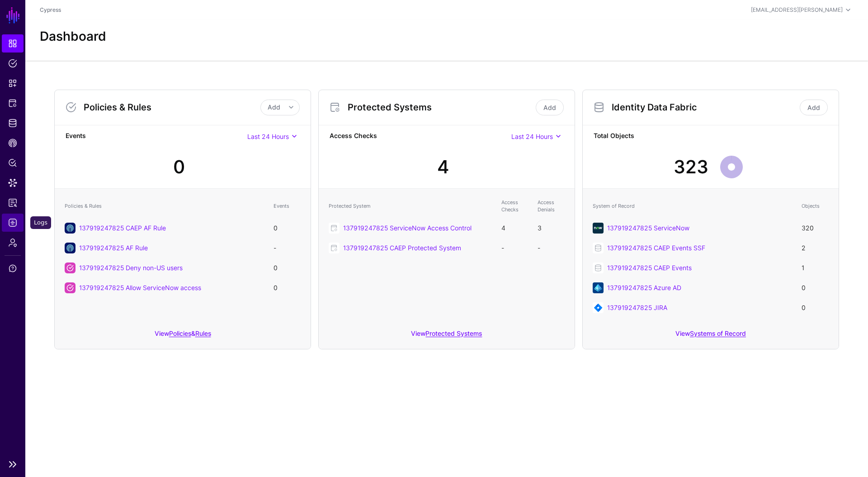 This screenshot has height=477, width=868. What do you see at coordinates (711, 136) in the screenshot?
I see `strong: Total Objects` at bounding box center [711, 136].